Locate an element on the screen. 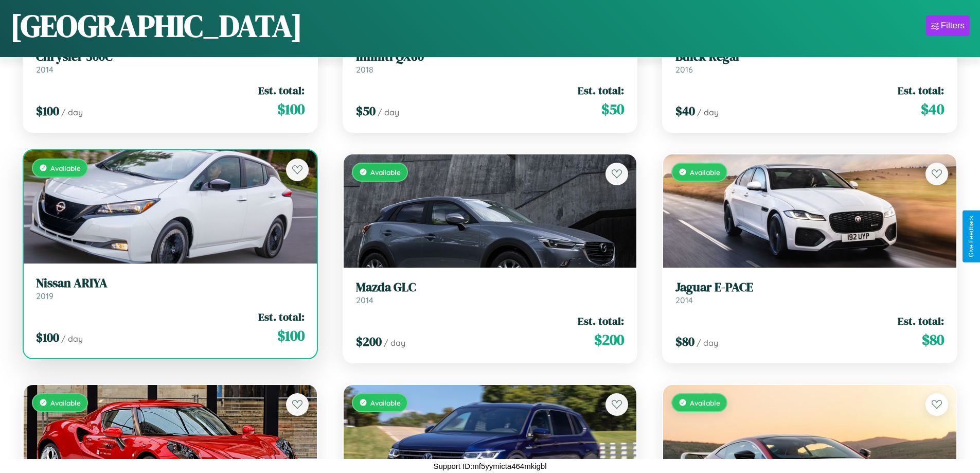 The image size is (980, 473). a: Jaguar E-PACE2014 is located at coordinates (810, 292).